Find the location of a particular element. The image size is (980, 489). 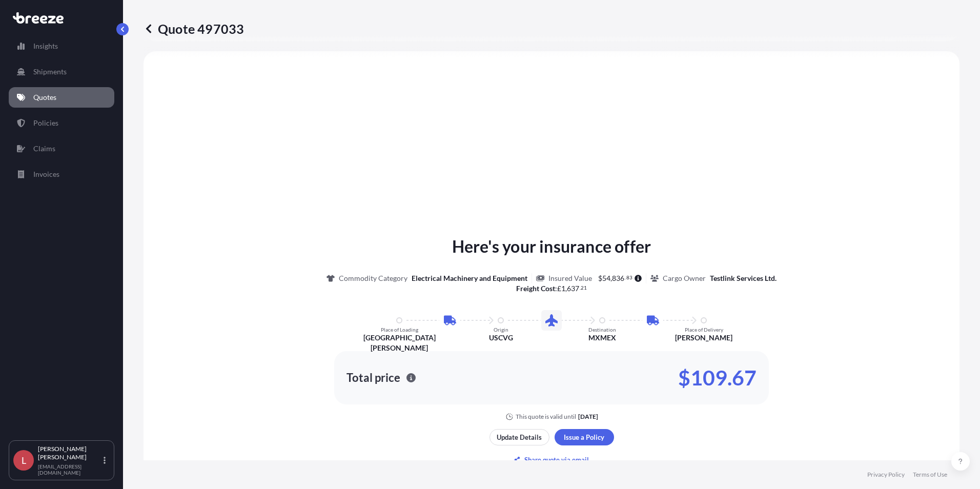

a: Insights is located at coordinates (62, 46).